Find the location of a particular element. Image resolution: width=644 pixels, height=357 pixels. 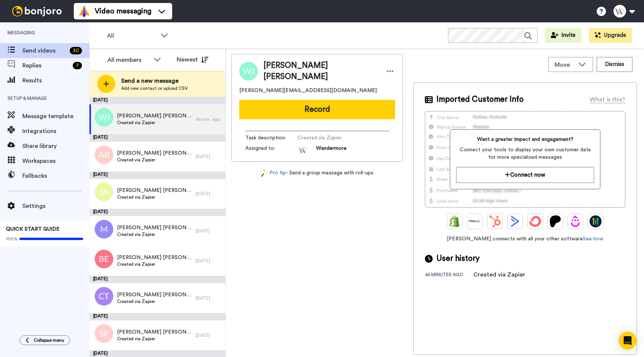

span: Wandermore is located at coordinates (331, 150).